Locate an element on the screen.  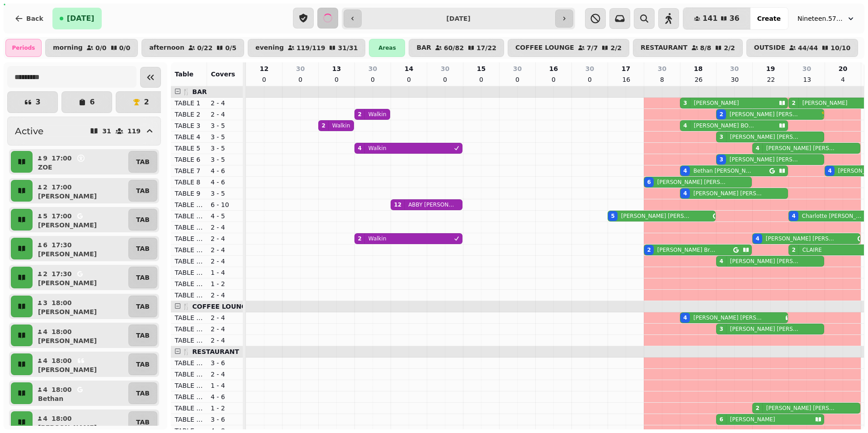
div: Areas is located at coordinates (387, 48).